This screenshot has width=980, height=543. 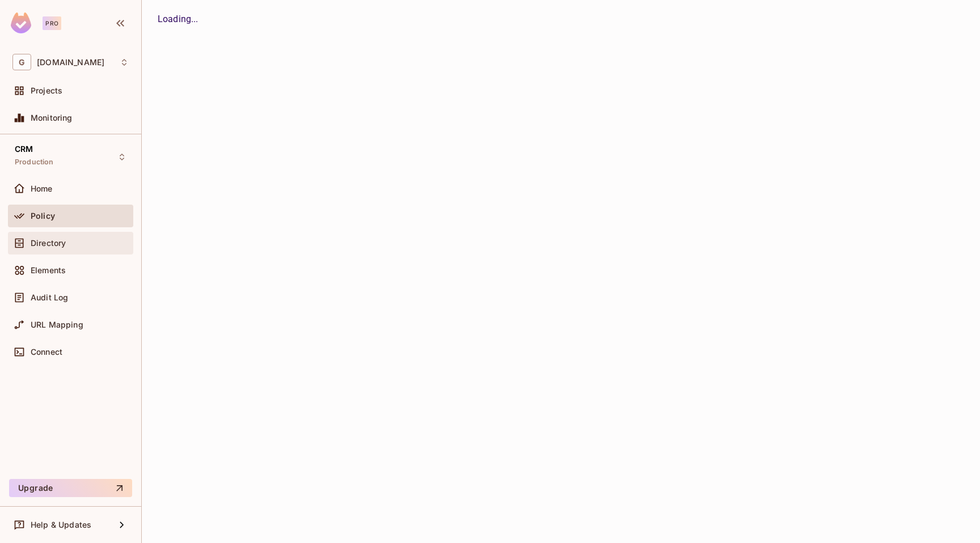 I want to click on span: G, so click(x=22, y=62).